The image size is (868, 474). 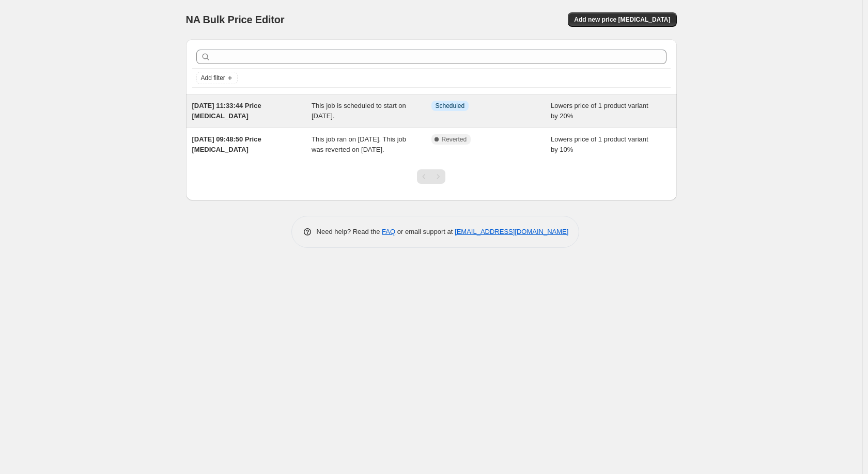 I want to click on span: Scheduled, so click(x=450, y=106).